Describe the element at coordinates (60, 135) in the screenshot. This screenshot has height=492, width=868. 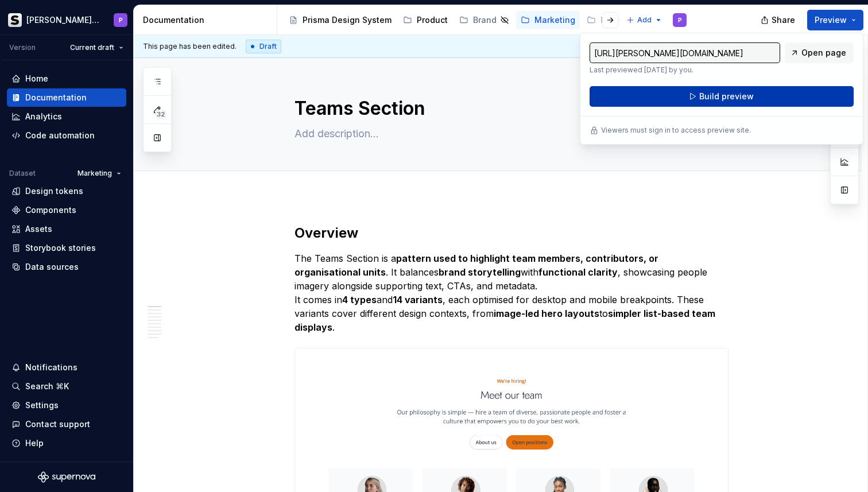
I see `div: Code automation` at that location.